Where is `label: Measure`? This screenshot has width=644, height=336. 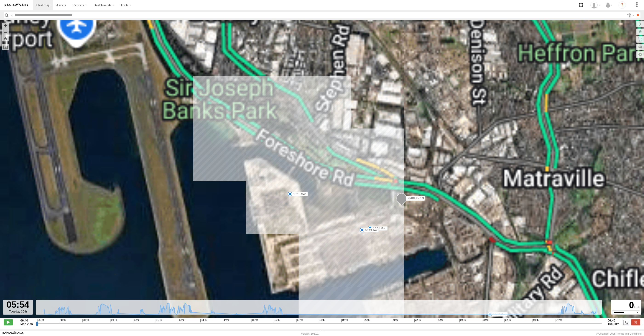 label: Measure is located at coordinates (5, 47).